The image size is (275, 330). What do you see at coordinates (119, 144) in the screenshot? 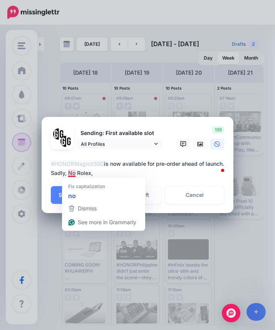
I see `a: All Profiles` at bounding box center [119, 144].